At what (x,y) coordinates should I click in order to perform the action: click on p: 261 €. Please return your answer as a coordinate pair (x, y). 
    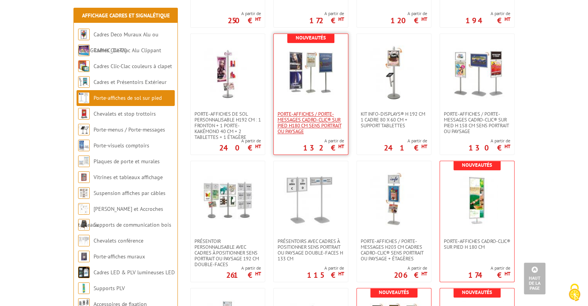
    Looking at the image, I should click on (243, 275).